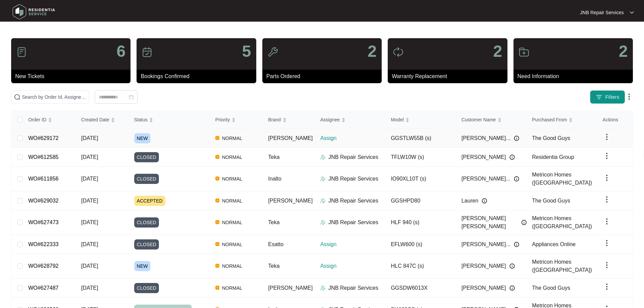 This screenshot has width=644, height=308. I want to click on td: GGSDW6013X, so click(421, 288).